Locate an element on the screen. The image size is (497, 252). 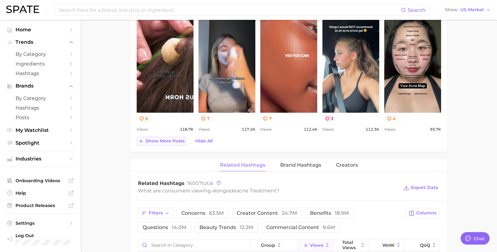
button: Export Data is located at coordinates (421, 188).